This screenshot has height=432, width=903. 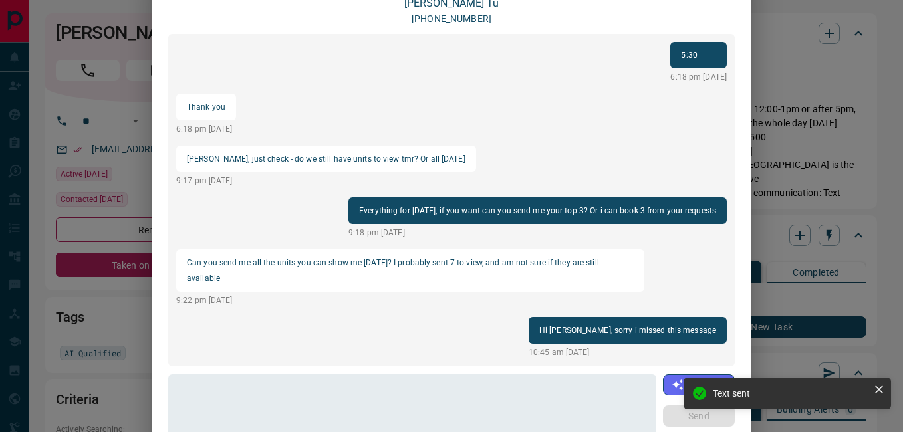 I want to click on div: Text sent, so click(x=791, y=394).